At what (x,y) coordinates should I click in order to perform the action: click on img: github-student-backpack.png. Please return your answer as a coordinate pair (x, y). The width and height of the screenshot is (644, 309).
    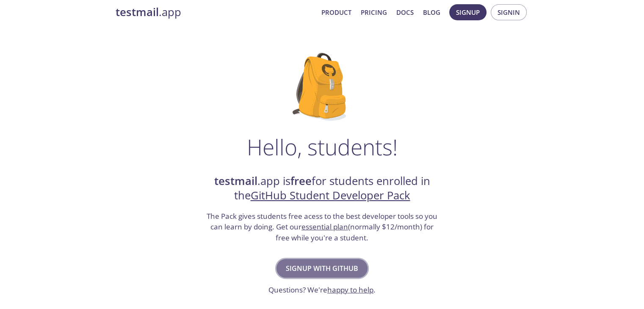
    Looking at the image, I should click on (322, 87).